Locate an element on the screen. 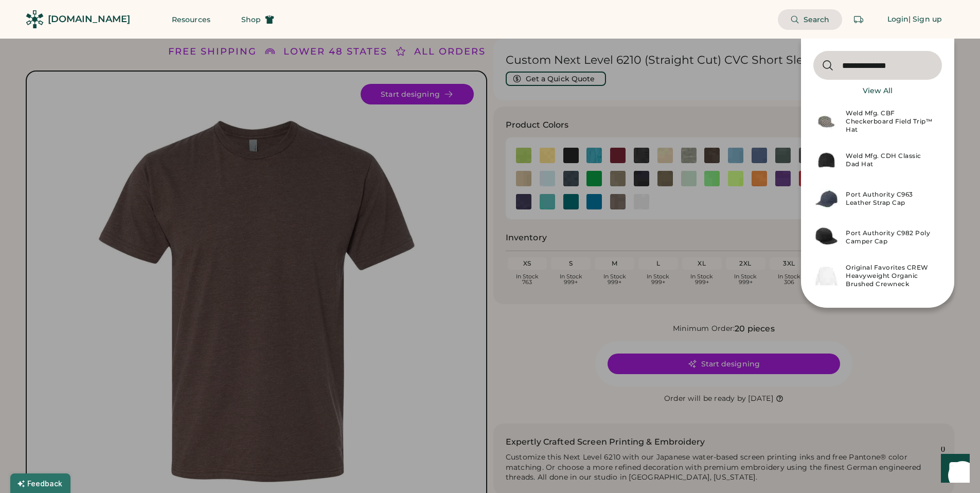 This screenshot has width=980, height=493. button: Retrieve an order is located at coordinates (859, 19).